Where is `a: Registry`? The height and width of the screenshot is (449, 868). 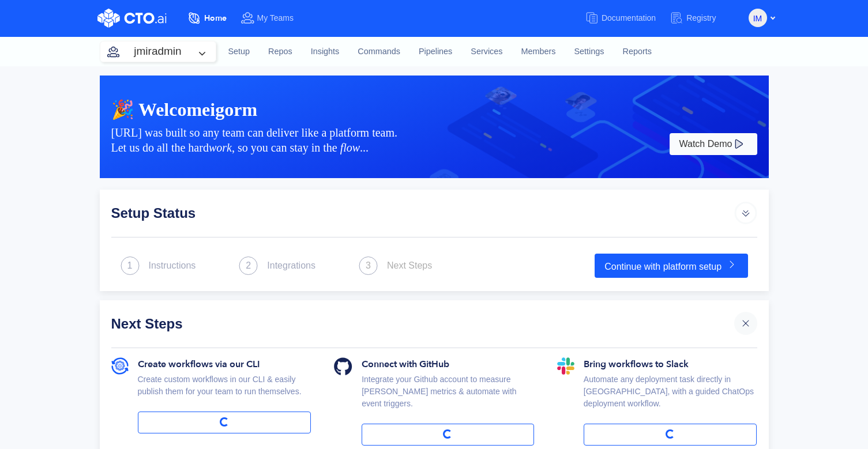 a: Registry is located at coordinates (699, 18).